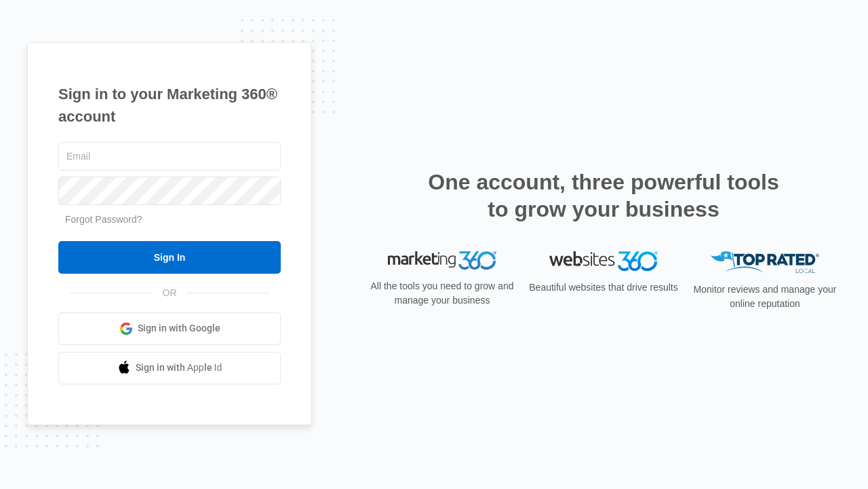  Describe the element at coordinates (104, 219) in the screenshot. I see `a: Forgot Password?` at that location.